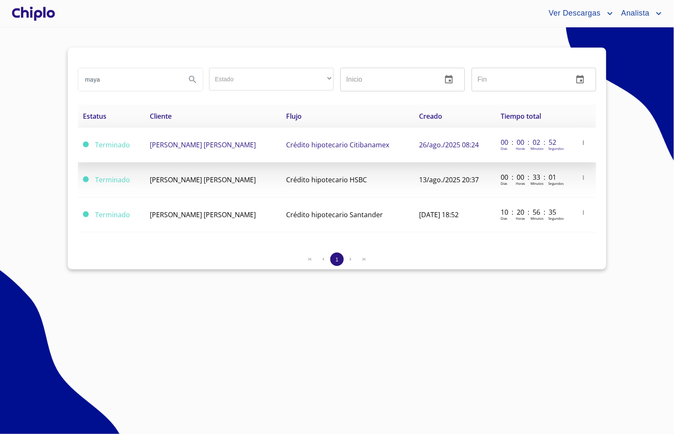 Image resolution: width=674 pixels, height=434 pixels. Describe the element at coordinates (635, 13) in the screenshot. I see `span: Analista` at that location.